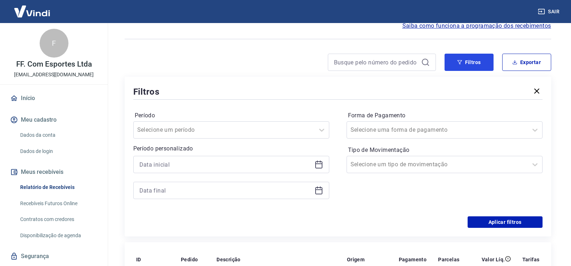  Describe the element at coordinates (445, 150) in the screenshot. I see `label: Tipo de Movimentação` at that location.